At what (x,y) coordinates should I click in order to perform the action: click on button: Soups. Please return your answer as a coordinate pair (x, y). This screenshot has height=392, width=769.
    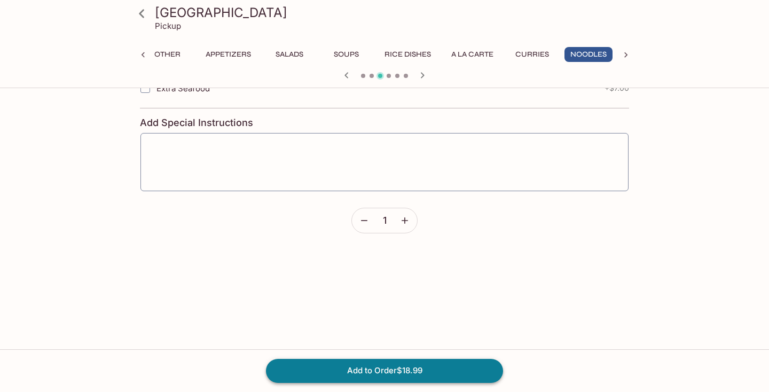
    Looking at the image, I should click on (346, 54).